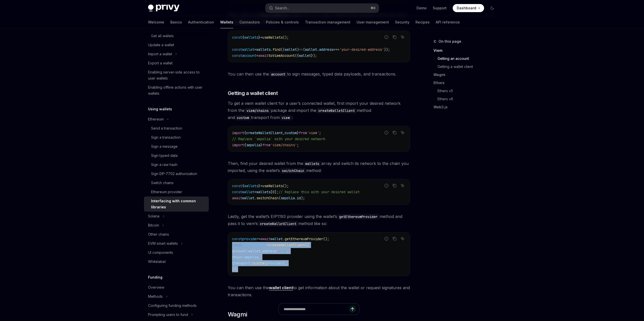  I want to click on a: Wagmi, so click(467, 75).